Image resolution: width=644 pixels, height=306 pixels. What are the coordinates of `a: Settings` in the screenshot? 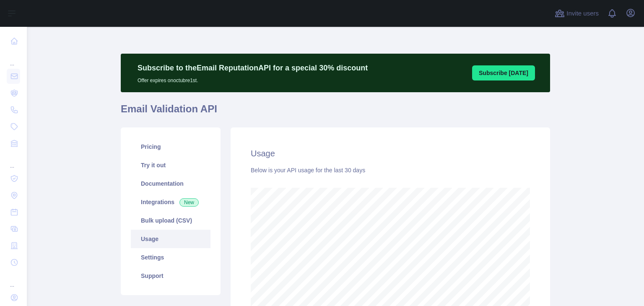 It's located at (171, 257).